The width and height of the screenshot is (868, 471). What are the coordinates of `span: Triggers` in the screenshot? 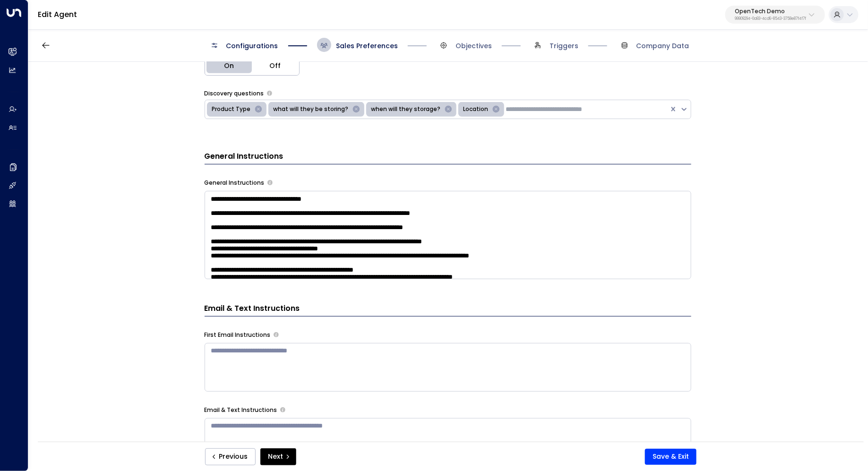 It's located at (563, 46).